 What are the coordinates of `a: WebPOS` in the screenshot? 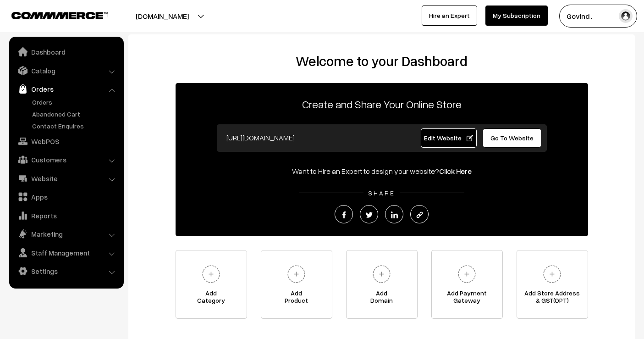 It's located at (66, 141).